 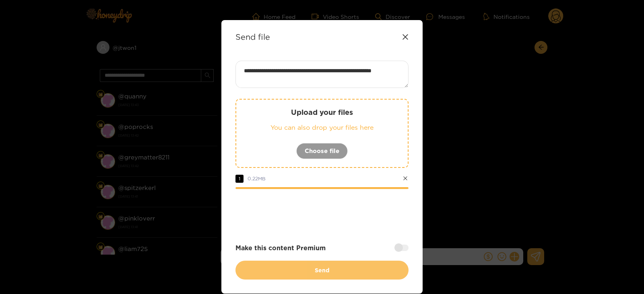 What do you see at coordinates (322, 151) in the screenshot?
I see `button: Choose file` at bounding box center [322, 151].